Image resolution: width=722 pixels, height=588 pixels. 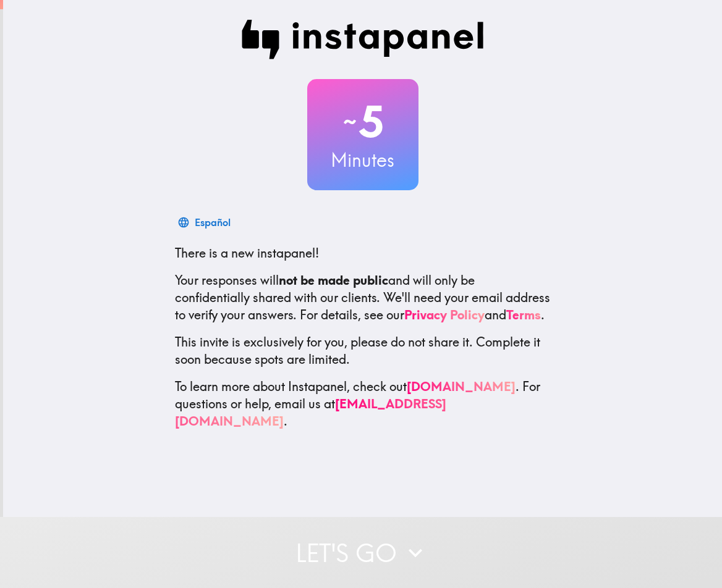 What do you see at coordinates (363, 122) in the screenshot?
I see `h2: 5` at bounding box center [363, 122].